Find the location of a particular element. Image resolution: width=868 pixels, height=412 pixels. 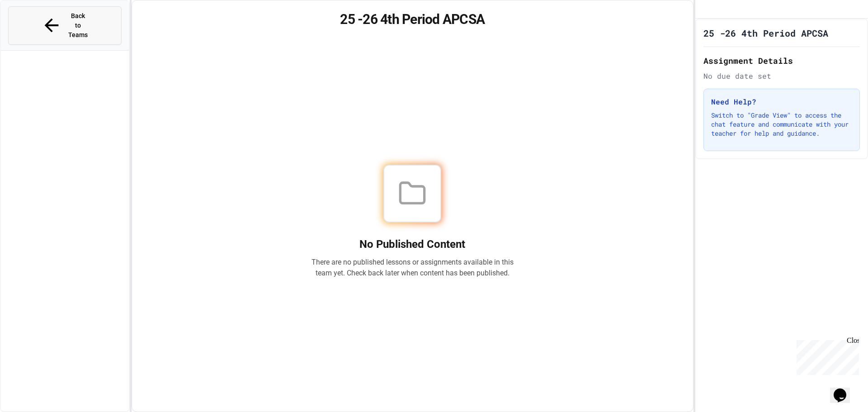

h2: No Published Content is located at coordinates (412, 245).